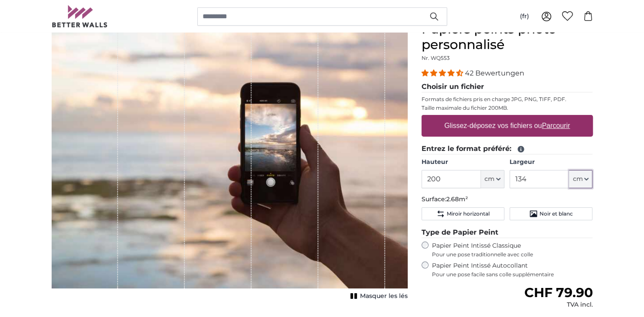 The width and height of the screenshot is (644, 317). Describe the element at coordinates (463, 162) in the screenshot. I see `label: Hauteur` at that location.